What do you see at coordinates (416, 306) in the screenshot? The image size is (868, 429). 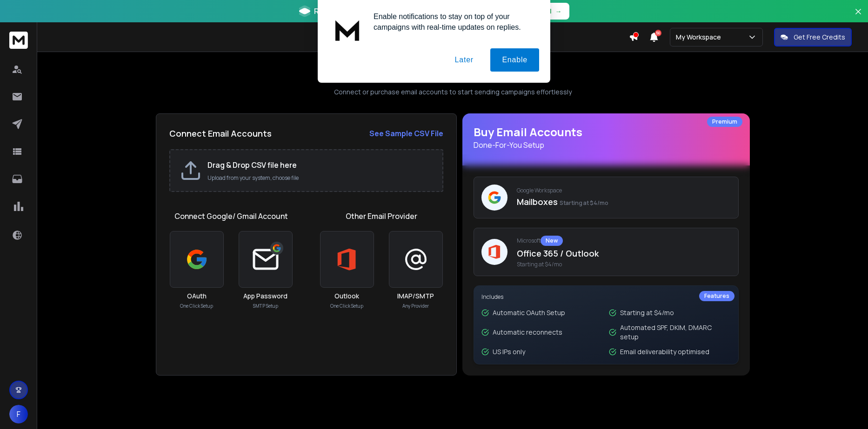 I see `p: Any Provider` at bounding box center [416, 306].